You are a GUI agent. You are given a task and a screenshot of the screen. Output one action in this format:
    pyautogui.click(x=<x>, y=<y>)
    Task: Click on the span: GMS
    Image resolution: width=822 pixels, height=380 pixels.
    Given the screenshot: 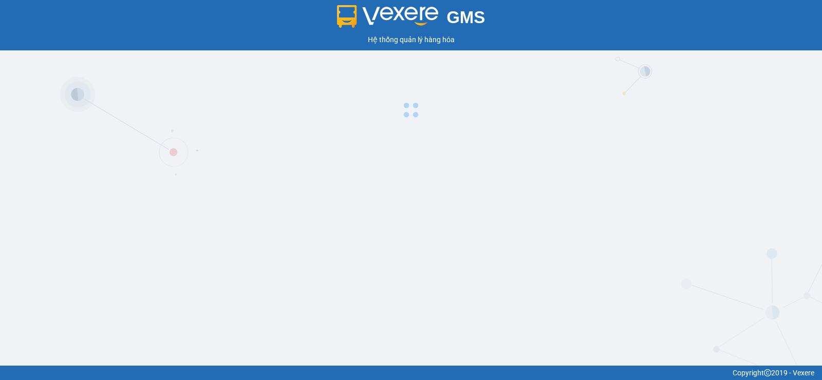 What is the action you would take?
    pyautogui.click(x=465, y=17)
    